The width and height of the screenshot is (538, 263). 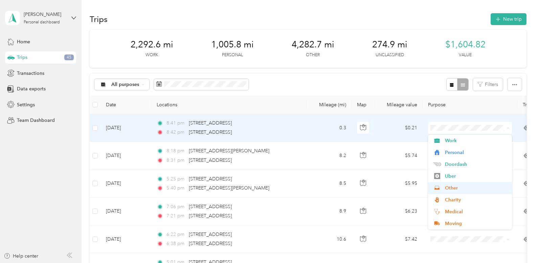 What do you see at coordinates (151, 55) in the screenshot?
I see `p: Work` at bounding box center [151, 55].